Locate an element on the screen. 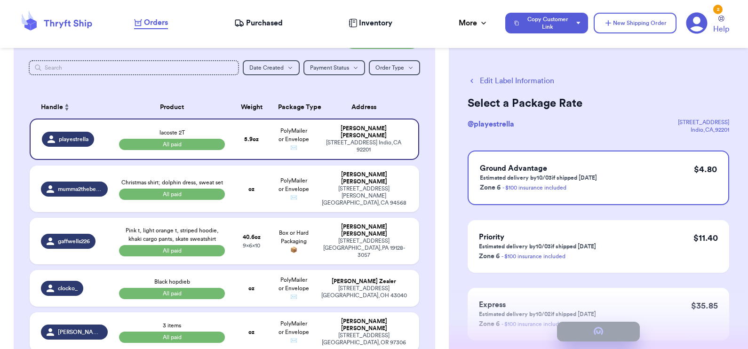 Image resolution: width=748 pixels, height=349 pixels. th: Weight is located at coordinates (251, 107).